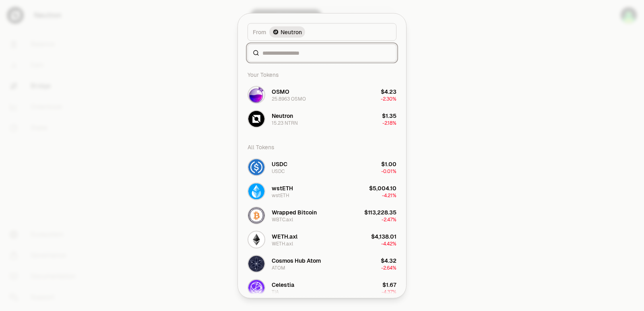 The height and width of the screenshot is (311, 644). What do you see at coordinates (281, 92) in the screenshot?
I see `div: OSMO` at bounding box center [281, 92].